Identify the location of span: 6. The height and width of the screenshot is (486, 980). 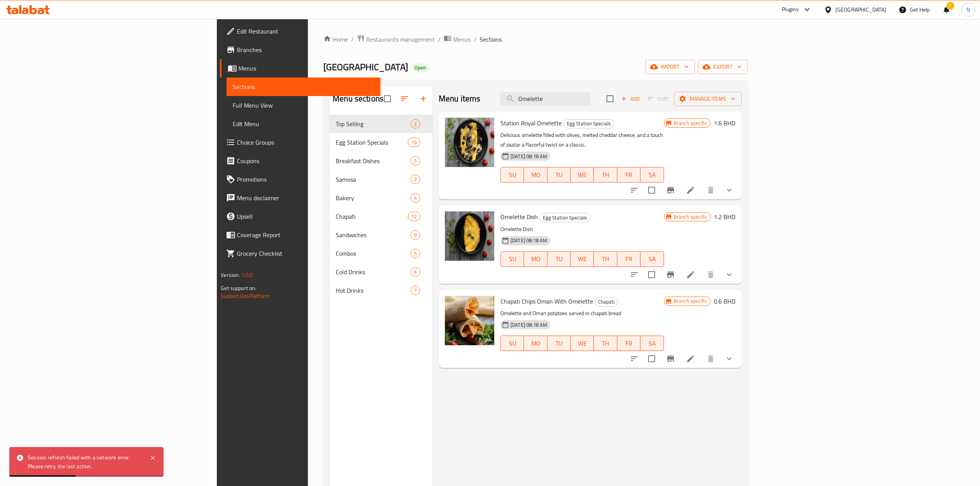
(415, 272).